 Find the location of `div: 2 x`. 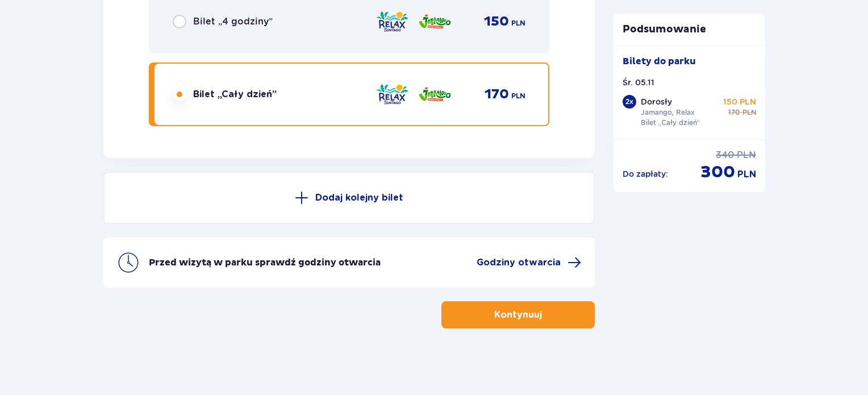

div: 2 x is located at coordinates (629, 102).